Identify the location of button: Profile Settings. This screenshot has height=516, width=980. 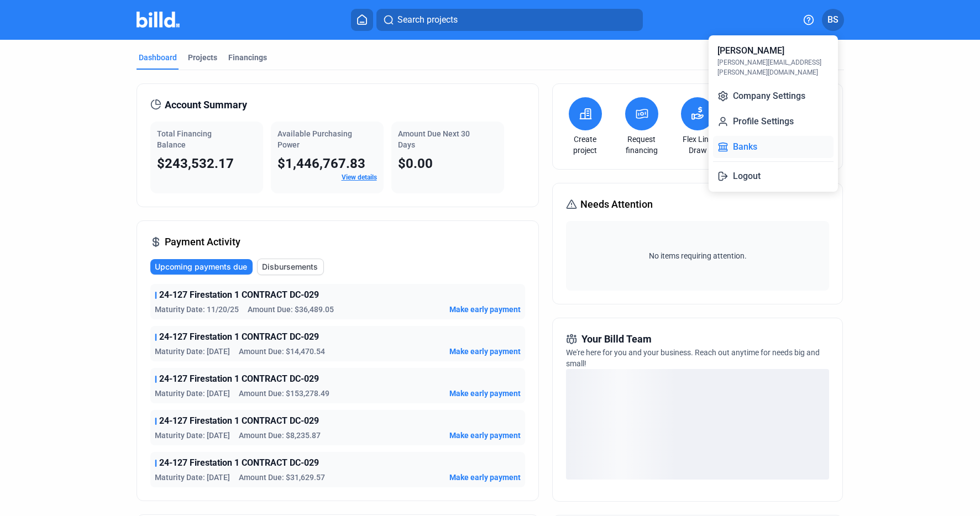
(774, 121).